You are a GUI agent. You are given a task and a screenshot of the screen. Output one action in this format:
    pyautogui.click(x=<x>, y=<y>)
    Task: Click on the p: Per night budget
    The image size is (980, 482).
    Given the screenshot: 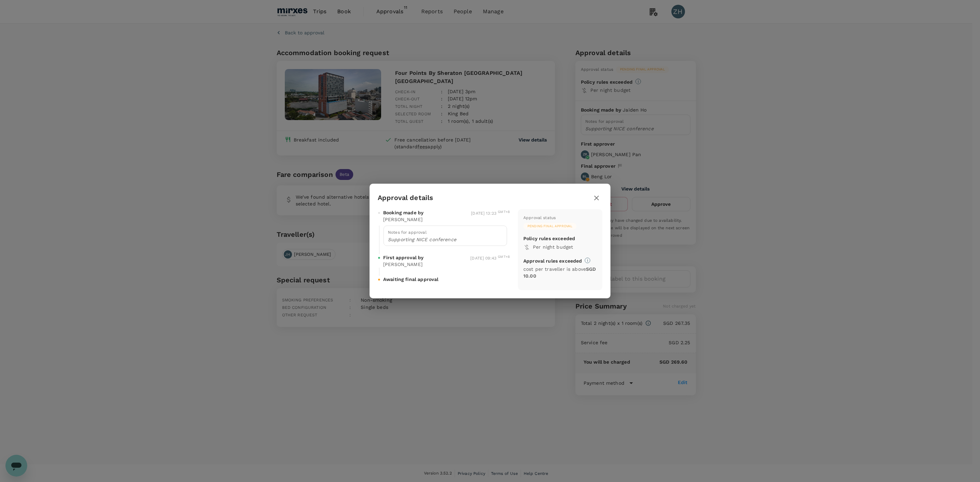 What is the action you would take?
    pyautogui.click(x=565, y=247)
    